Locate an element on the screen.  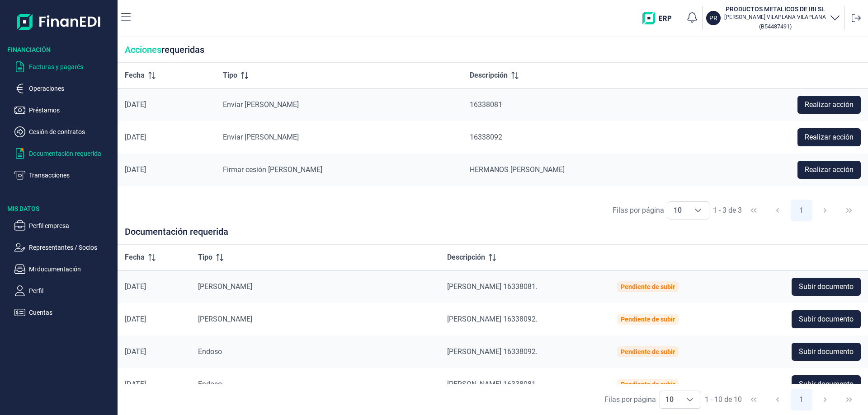
small: Copiar cif is located at coordinates (776, 26).